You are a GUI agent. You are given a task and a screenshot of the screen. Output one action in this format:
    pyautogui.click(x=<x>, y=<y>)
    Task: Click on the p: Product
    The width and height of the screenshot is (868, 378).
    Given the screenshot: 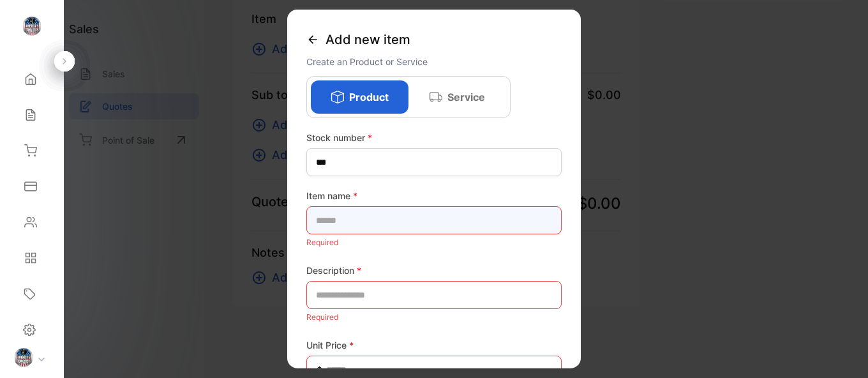 What is the action you would take?
    pyautogui.click(x=369, y=97)
    